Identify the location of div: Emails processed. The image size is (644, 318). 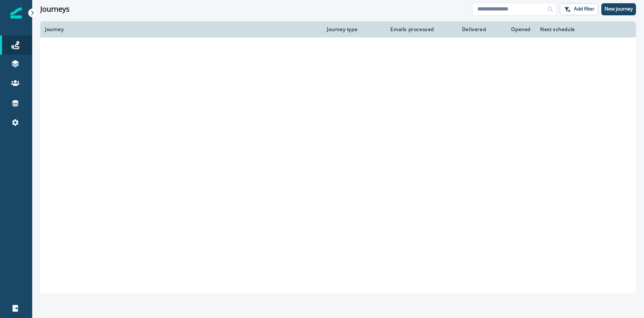
(410, 29).